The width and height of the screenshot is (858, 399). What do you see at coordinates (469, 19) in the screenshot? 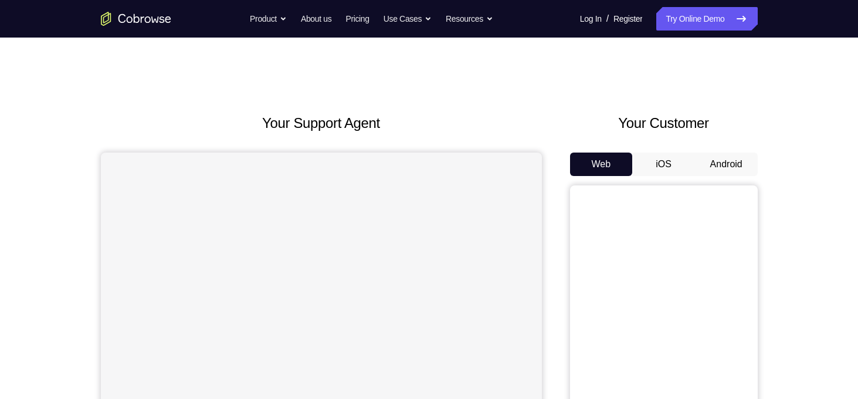
I see `button: Resources` at bounding box center [469, 19].